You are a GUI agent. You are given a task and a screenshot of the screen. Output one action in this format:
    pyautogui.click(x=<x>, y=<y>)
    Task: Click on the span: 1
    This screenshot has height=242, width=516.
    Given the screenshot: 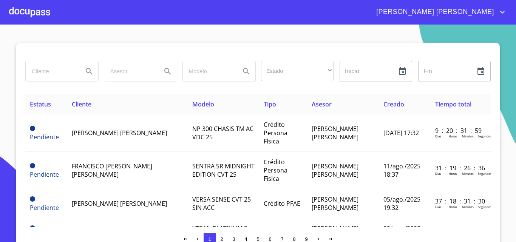 What is the action you would take?
    pyautogui.click(x=209, y=239)
    